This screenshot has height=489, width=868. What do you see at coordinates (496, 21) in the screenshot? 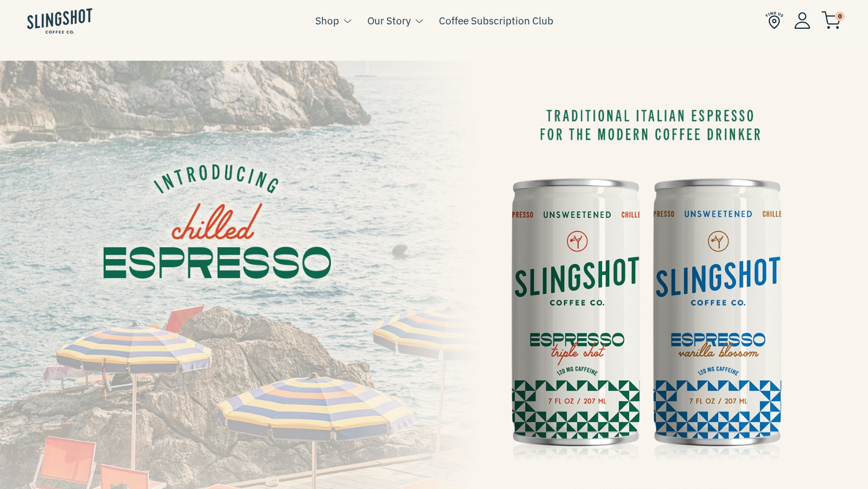
I see `a: Coffee Subscription Club` at bounding box center [496, 21].